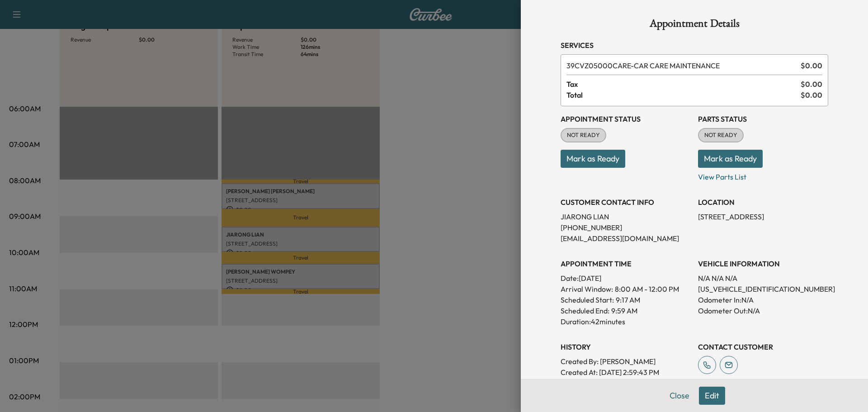 The height and width of the screenshot is (412, 868). Describe the element at coordinates (682, 66) in the screenshot. I see `span: CAR CARE MAINTENANCE` at that location.